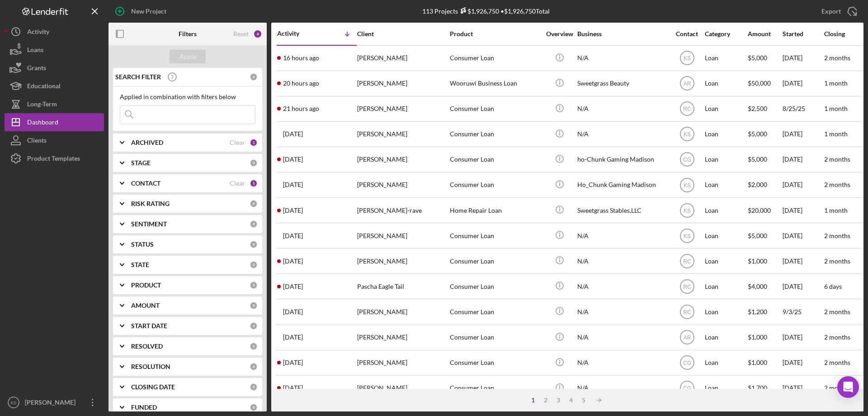 The width and height of the screenshot is (868, 416). What do you see at coordinates (146, 285) in the screenshot?
I see `b: PRODUCT` at bounding box center [146, 285].